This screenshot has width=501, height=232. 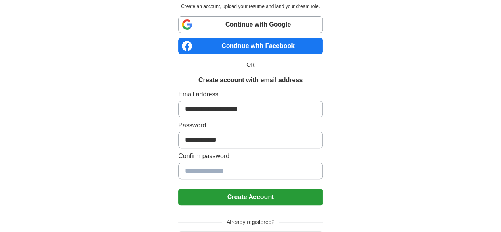 What do you see at coordinates (250, 65) in the screenshot?
I see `span: OR` at bounding box center [250, 65].